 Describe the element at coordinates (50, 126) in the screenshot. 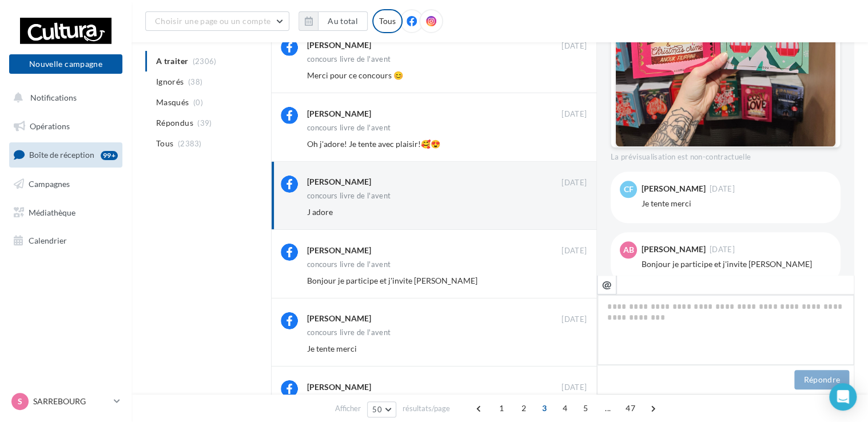

I see `span: Opérations` at that location.